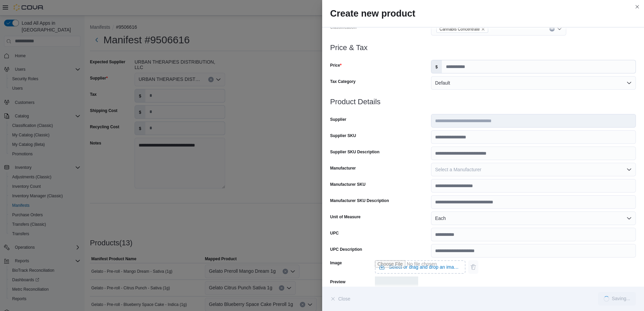  I want to click on label: Unit of Measure, so click(346, 217).